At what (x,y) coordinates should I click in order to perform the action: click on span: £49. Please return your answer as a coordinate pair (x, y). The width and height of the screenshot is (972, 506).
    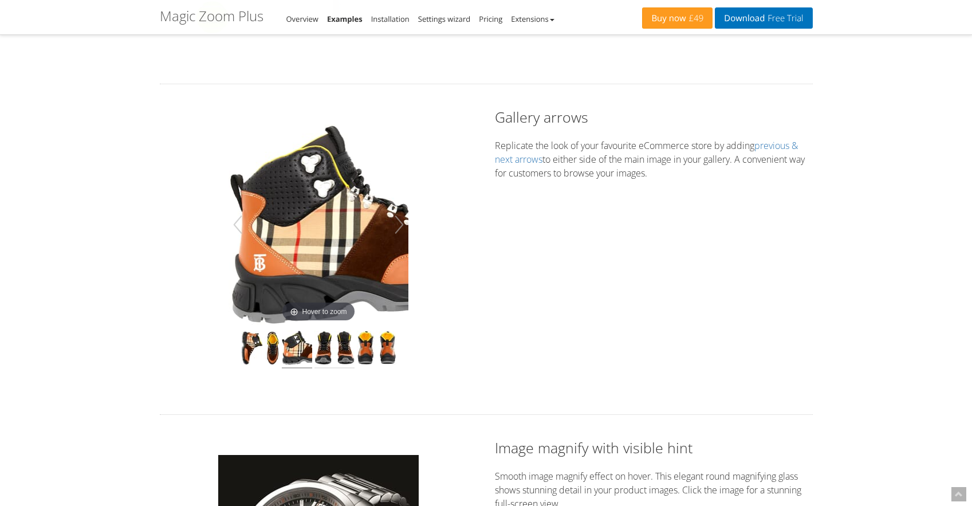
    Looking at the image, I should click on (695, 18).